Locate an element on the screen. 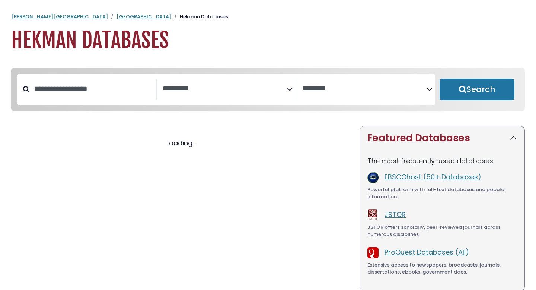 This screenshot has width=536, height=290. li: Hekman Databases is located at coordinates (200, 17).